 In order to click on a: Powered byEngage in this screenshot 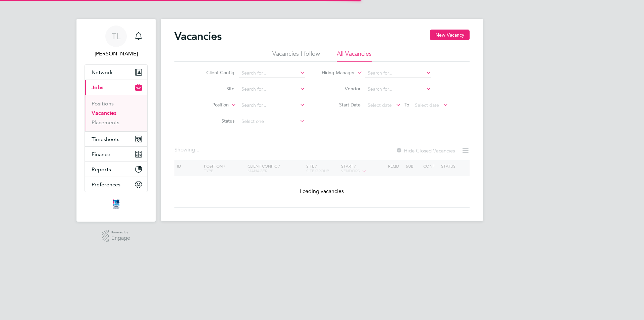, I will do `click(116, 236)`.